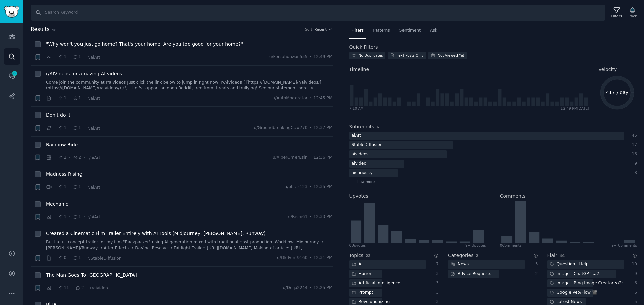 The width and height of the screenshot is (644, 305). Describe the element at coordinates (62, 145) in the screenshot. I see `a: Rainbow Ride` at that location.